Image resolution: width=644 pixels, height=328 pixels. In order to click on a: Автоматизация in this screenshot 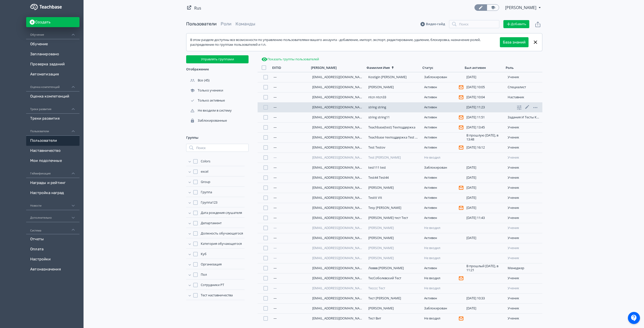, I will do `click(53, 75)`.